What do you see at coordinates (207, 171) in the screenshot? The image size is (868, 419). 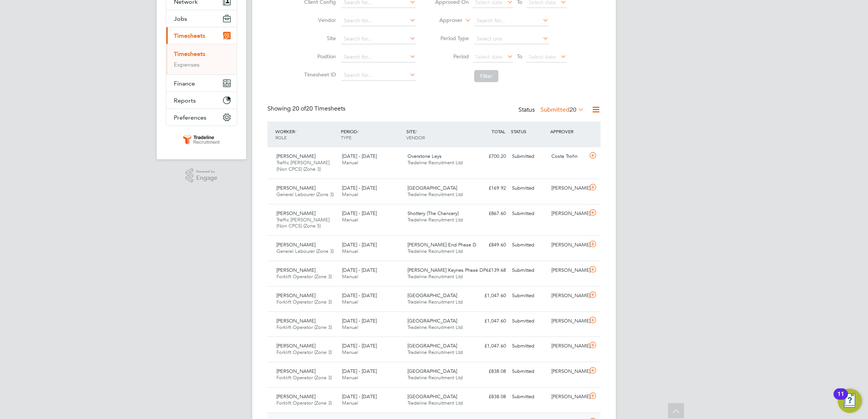 I see `span: Powered by` at bounding box center [207, 171].